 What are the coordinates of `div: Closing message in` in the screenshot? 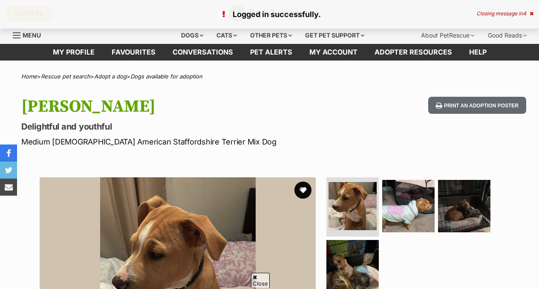 It's located at (505, 14).